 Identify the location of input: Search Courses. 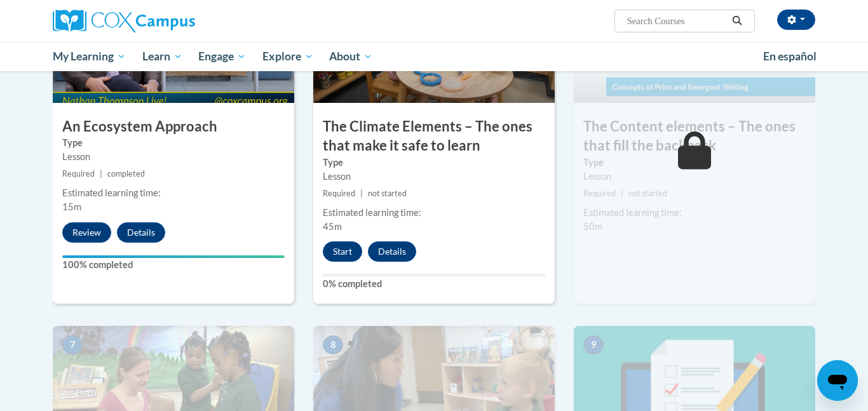
(677, 21).